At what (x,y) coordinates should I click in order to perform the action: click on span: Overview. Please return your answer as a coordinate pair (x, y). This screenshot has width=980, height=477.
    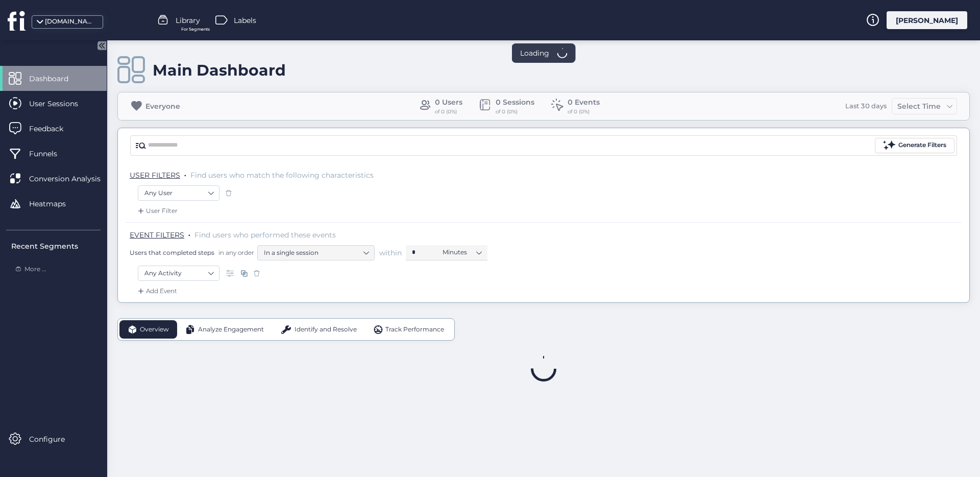
    Looking at the image, I should click on (154, 330).